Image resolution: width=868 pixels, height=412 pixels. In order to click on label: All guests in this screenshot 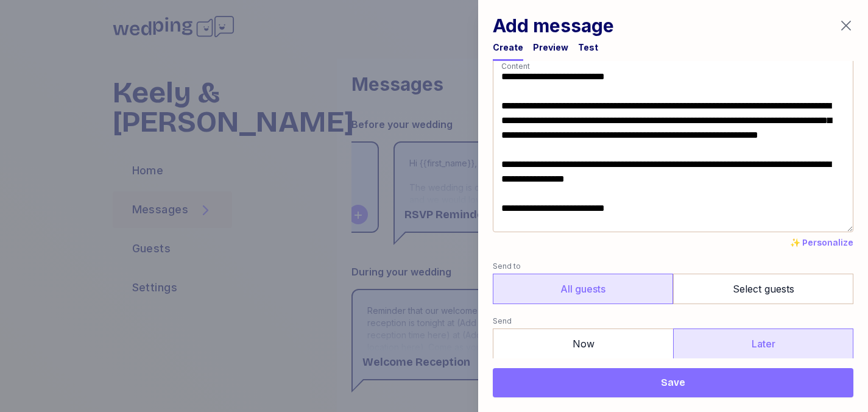, I will do `click(583, 289)`.